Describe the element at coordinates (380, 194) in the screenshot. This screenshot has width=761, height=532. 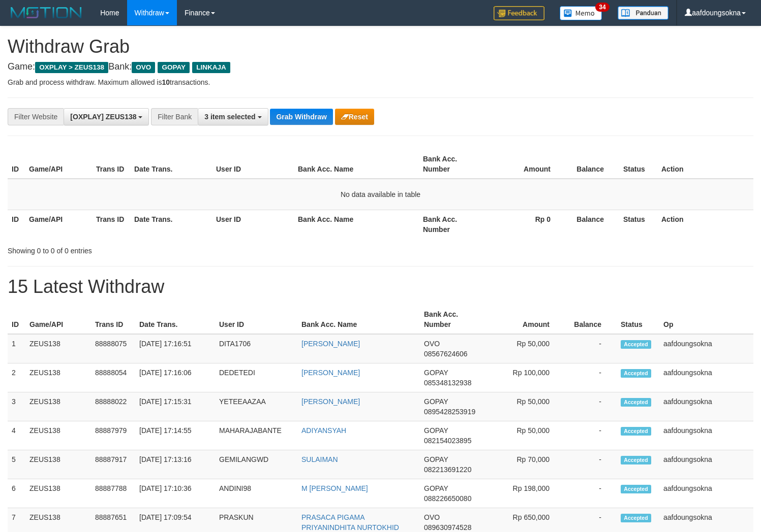
I see `td: No data available in table` at that location.